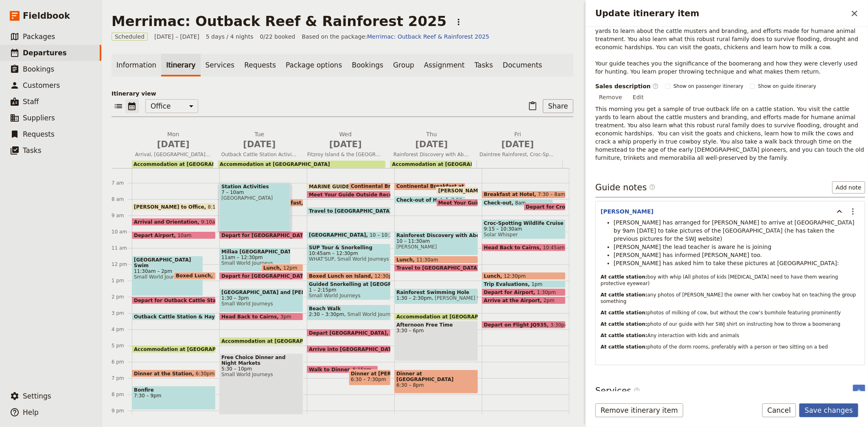  What do you see at coordinates (523, 292) in the screenshot?
I see `div: Depart for Airport1:30pm` at bounding box center [523, 292].